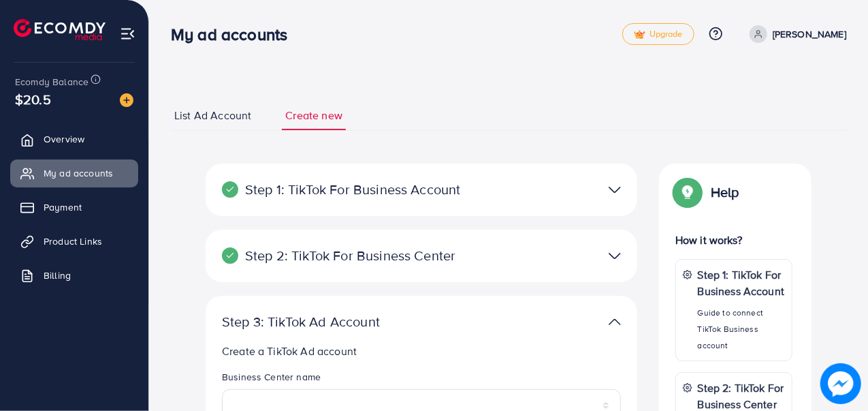  Describe the element at coordinates (52, 82) in the screenshot. I see `span: Ecomdy Balance` at that location.